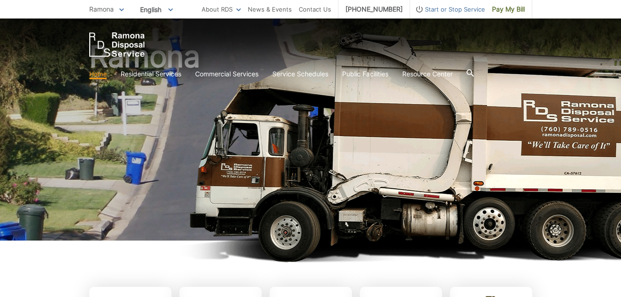 Image resolution: width=621 pixels, height=297 pixels. Describe the element at coordinates (156, 9) in the screenshot. I see `span: English` at that location.